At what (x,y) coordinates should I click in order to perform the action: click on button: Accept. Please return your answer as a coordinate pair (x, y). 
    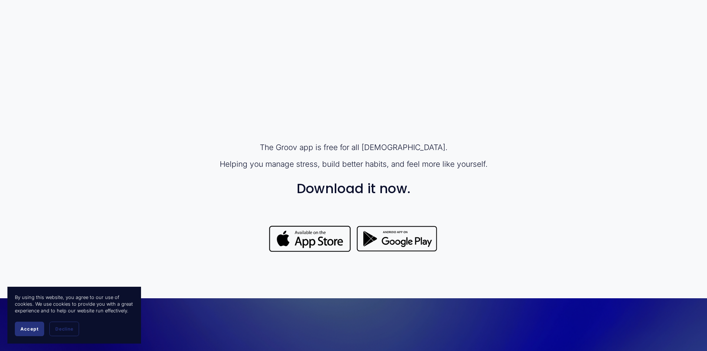
    Looking at the image, I should click on (29, 329).